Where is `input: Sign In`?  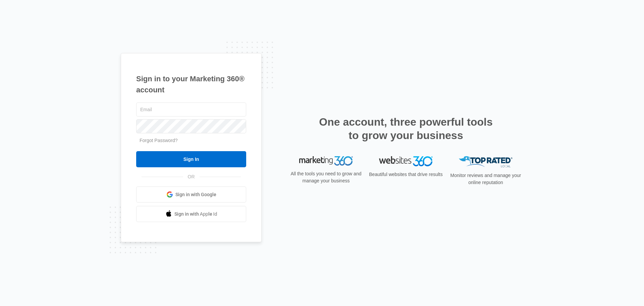 input: Sign In is located at coordinates (191, 159).